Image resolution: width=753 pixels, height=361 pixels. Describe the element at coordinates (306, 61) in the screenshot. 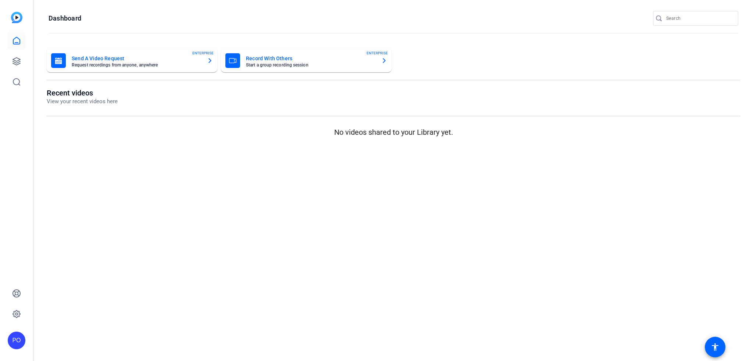

I see `button: Record With OthersStart a group recording sessionENTERPRISE` at that location.